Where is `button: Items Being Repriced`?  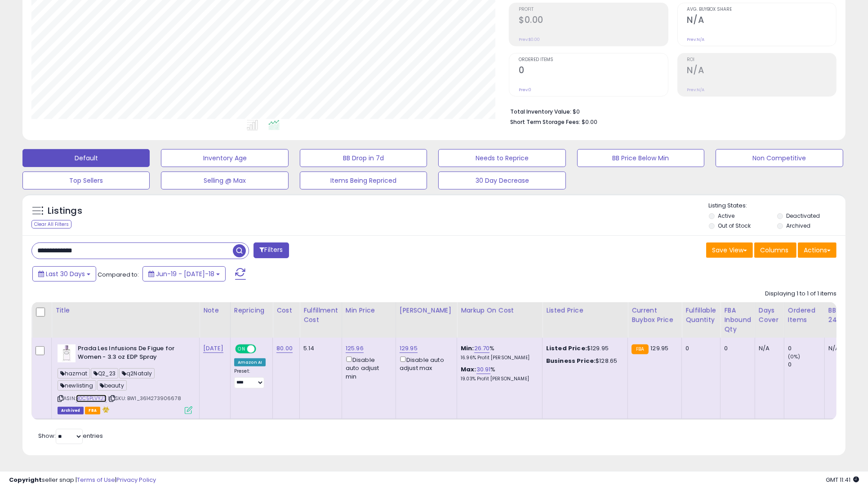 button: Items Being Repriced is located at coordinates (363, 181).